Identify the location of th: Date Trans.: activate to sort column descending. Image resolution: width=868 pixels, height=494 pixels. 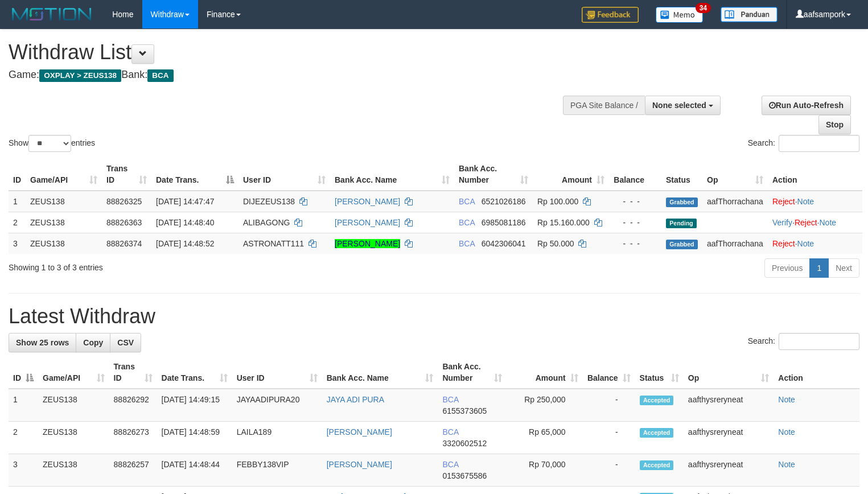
(194, 174).